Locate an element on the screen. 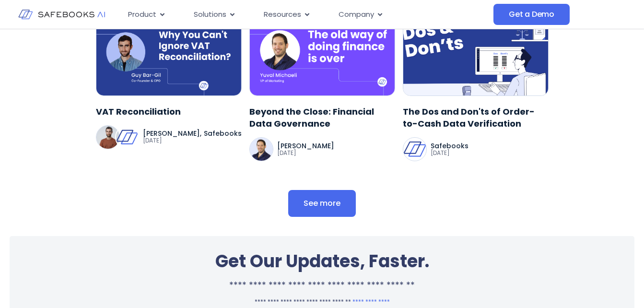 This screenshot has height=308, width=644. div: Menu Toggle is located at coordinates (307, 14).